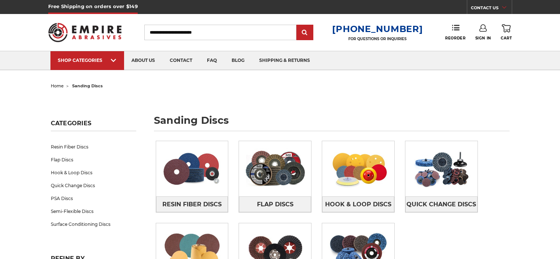  What do you see at coordinates (506, 38) in the screenshot?
I see `span: Cart` at bounding box center [506, 38].